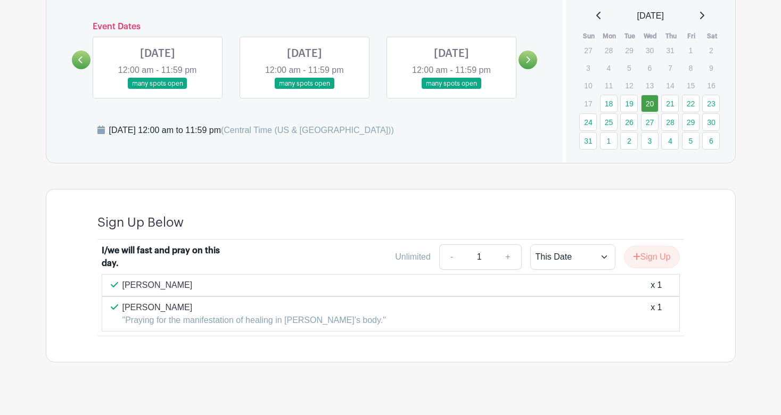 The width and height of the screenshot is (781, 415). What do you see at coordinates (588, 122) in the screenshot?
I see `a: 24` at bounding box center [588, 122].